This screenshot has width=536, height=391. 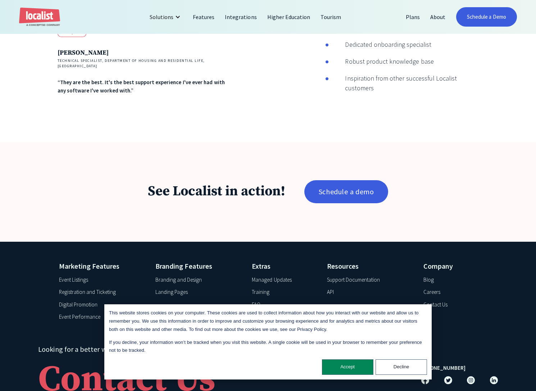 I want to click on div: Digital Promotion, so click(x=78, y=305).